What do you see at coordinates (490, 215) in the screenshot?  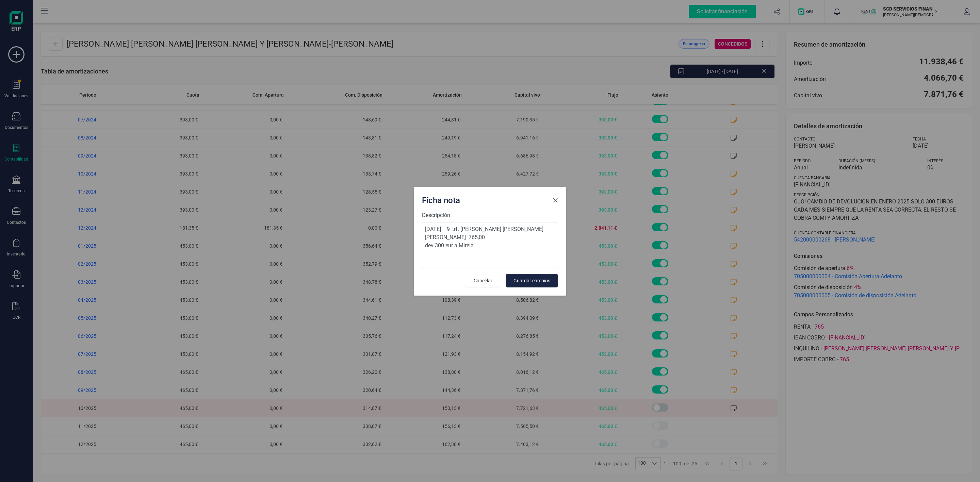 I see `label: Descripción` at bounding box center [490, 215].